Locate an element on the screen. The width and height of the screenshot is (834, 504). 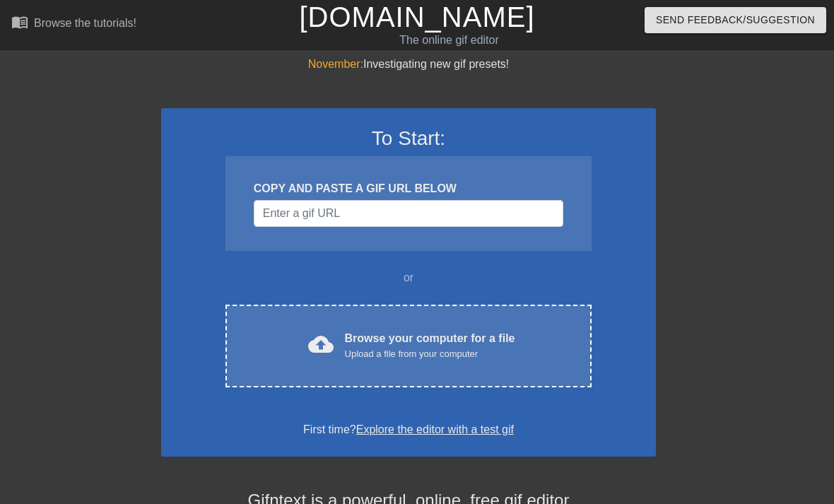
span: menu_book is located at coordinates (20, 22).